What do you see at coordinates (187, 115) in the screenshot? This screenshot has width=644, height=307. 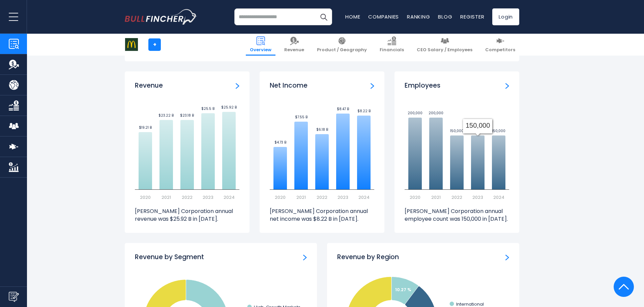 I see `text: $23.18 B` at bounding box center [187, 115].